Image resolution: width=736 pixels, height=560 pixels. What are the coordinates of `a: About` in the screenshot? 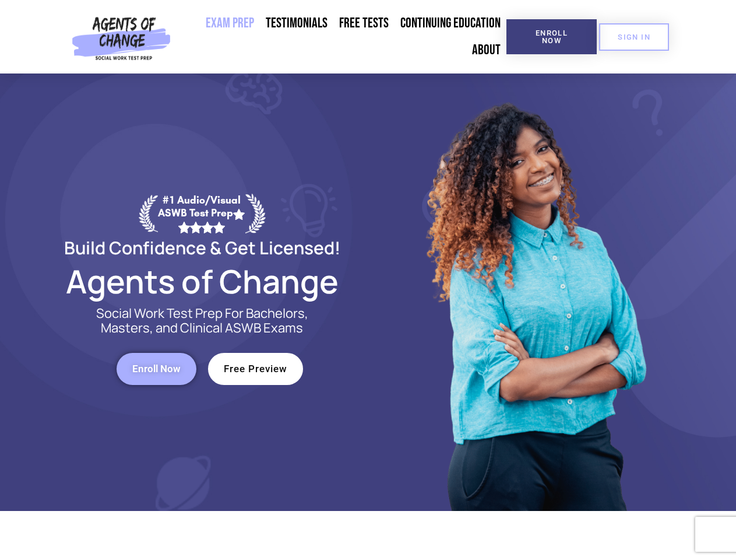 It's located at (486, 50).